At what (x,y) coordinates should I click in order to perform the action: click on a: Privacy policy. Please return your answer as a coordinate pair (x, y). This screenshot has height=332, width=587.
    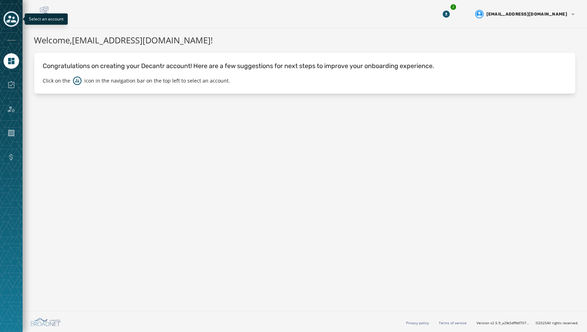
    Looking at the image, I should click on (418, 323).